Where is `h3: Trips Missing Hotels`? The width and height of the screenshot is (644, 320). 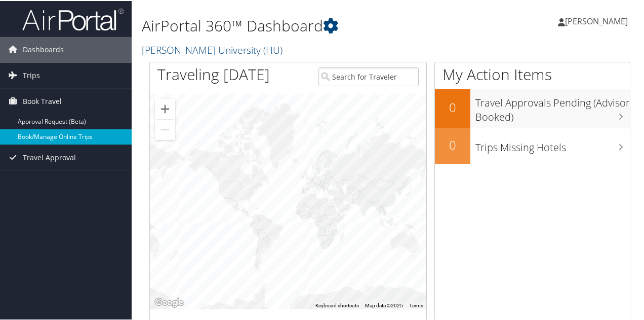
h3: Trips Missing Hotels is located at coordinates (553, 144).